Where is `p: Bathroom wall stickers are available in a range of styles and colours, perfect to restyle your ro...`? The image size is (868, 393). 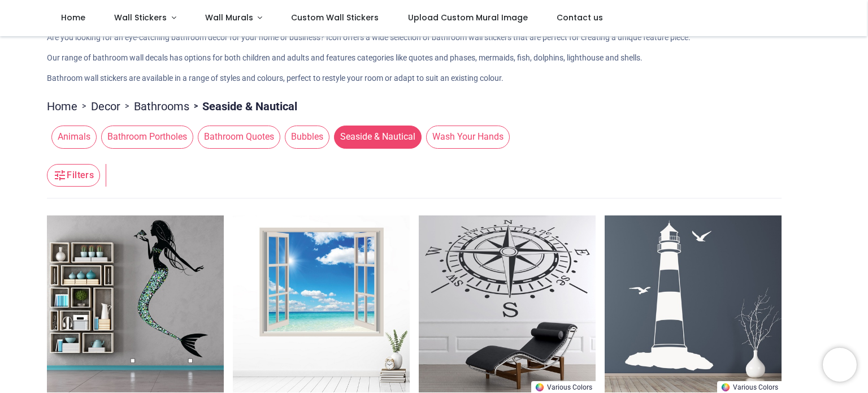
p: Bathroom wall stickers are available in a range of styles and colours, perfect to restyle your ro... is located at coordinates (434, 78).